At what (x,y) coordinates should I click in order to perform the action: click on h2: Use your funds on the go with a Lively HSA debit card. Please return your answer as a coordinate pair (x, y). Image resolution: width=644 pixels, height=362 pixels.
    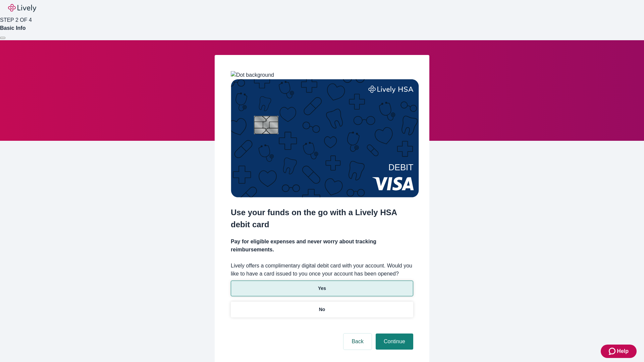
    Looking at the image, I should click on (322, 218).